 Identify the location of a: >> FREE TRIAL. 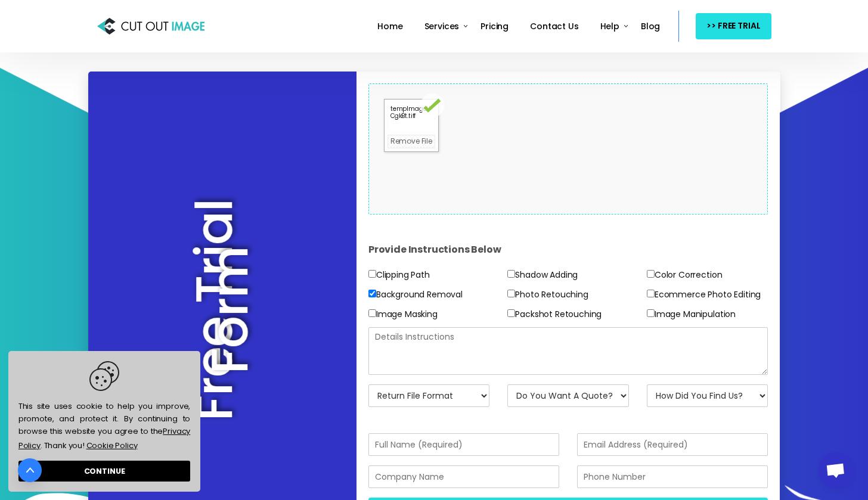
(733, 26).